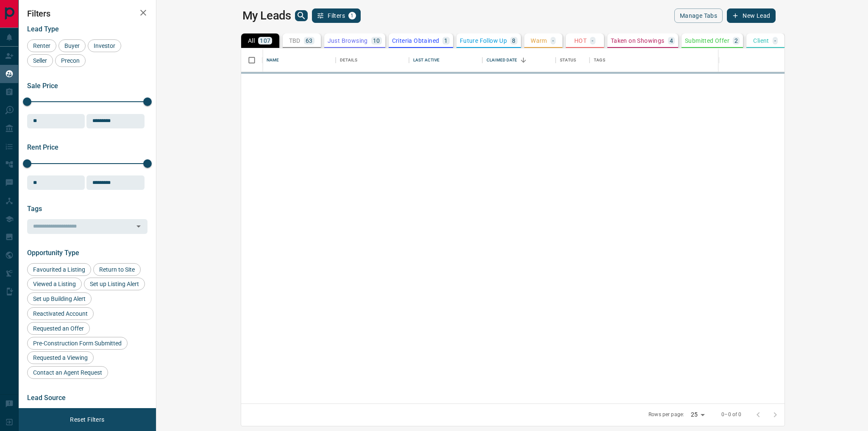  I want to click on button: Reset Filters, so click(87, 420).